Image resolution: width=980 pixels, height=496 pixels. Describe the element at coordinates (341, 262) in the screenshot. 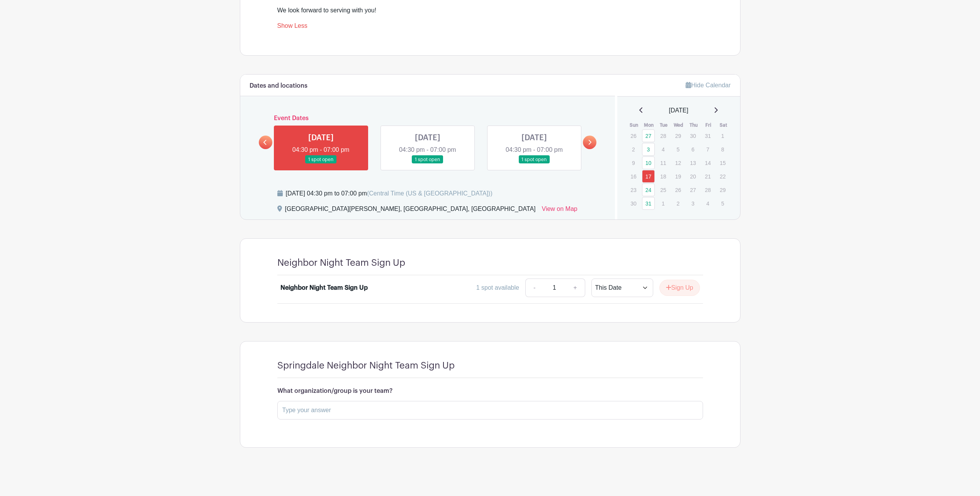

I see `h4: Neighbor Night Team Sign Up` at that location.